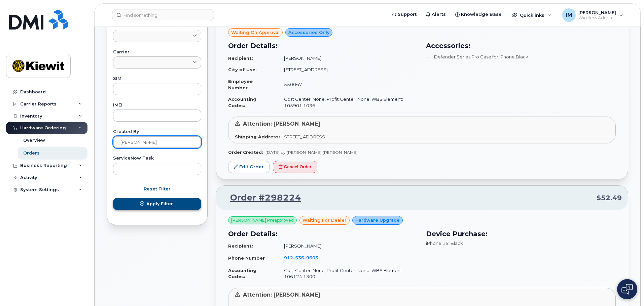 The height and width of the screenshot is (306, 644). Describe the element at coordinates (157, 105) in the screenshot. I see `label: IMEI` at that location.